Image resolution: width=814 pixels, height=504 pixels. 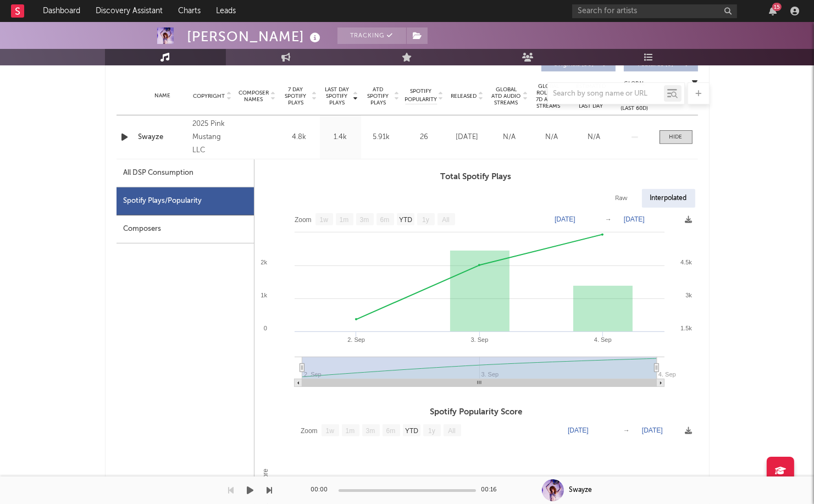 I want to click on div: 4.8k, so click(x=298, y=137).